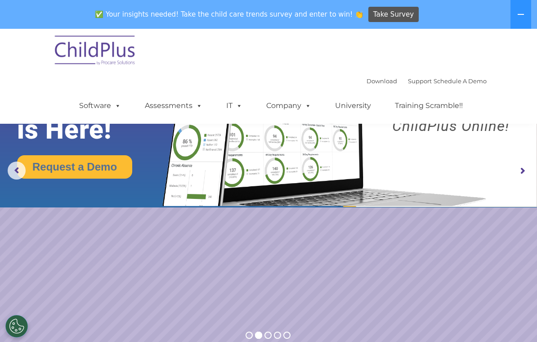 This screenshot has height=342, width=537. Describe the element at coordinates (17, 326) in the screenshot. I see `button: Cookies Settings` at that location.